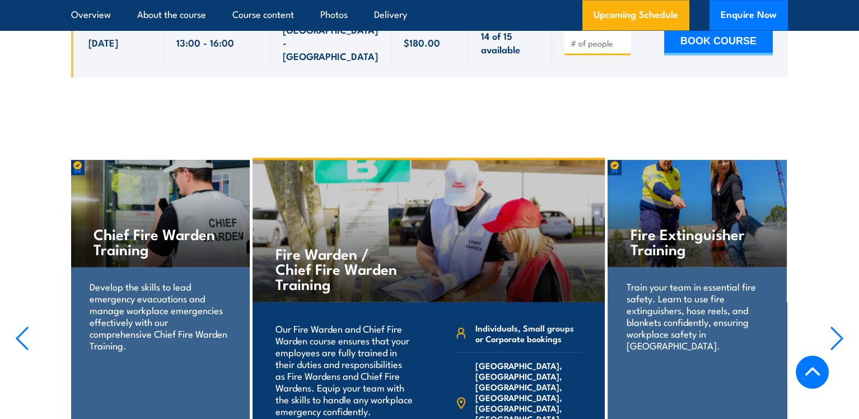 This screenshot has width=859, height=419. What do you see at coordinates (510, 42) in the screenshot?
I see `span: 14 of 15 available` at bounding box center [510, 42].